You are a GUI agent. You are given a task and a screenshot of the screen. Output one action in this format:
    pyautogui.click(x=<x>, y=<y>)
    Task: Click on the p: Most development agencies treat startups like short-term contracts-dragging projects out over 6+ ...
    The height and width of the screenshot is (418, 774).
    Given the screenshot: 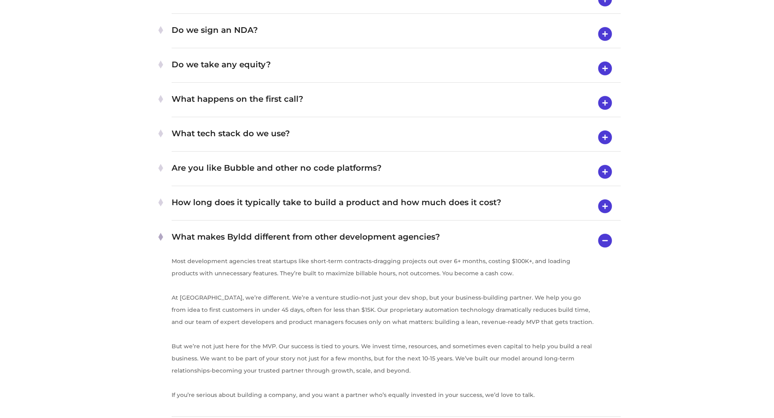 What is the action you would take?
    pyautogui.click(x=384, y=267)
    